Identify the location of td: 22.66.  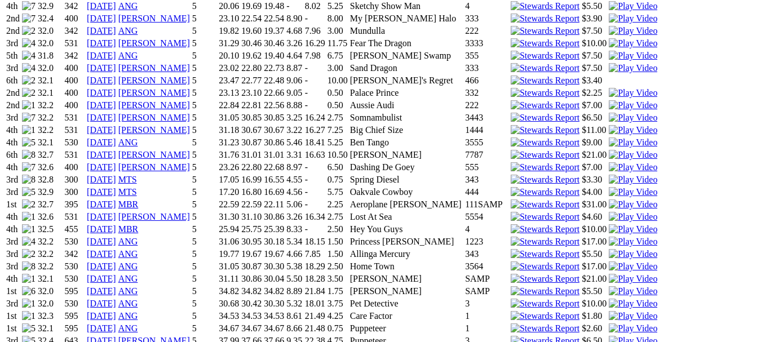
(274, 93).